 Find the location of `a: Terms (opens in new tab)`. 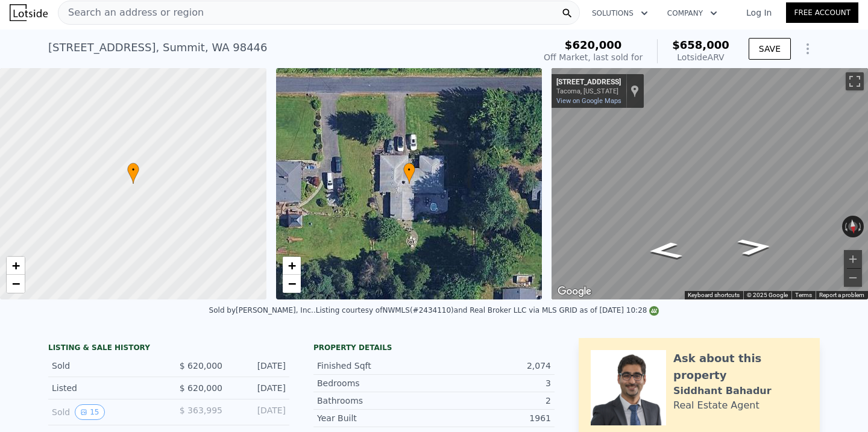

a: Terms (opens in new tab) is located at coordinates (803, 295).